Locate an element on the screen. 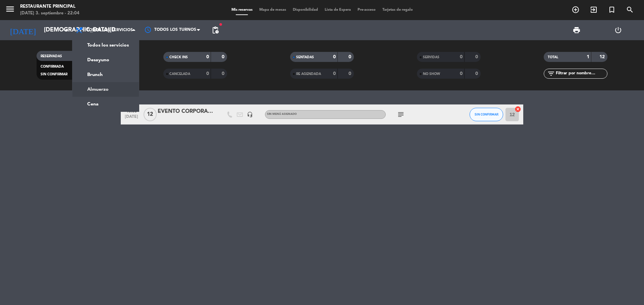 The width and height of the screenshot is (644, 305). a: Todos los servicios is located at coordinates (106, 45).